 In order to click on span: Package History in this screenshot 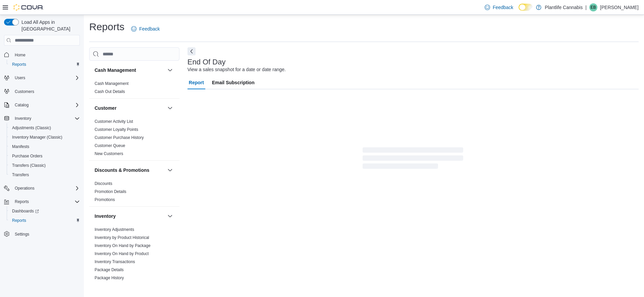, I will do `click(109, 278)`.